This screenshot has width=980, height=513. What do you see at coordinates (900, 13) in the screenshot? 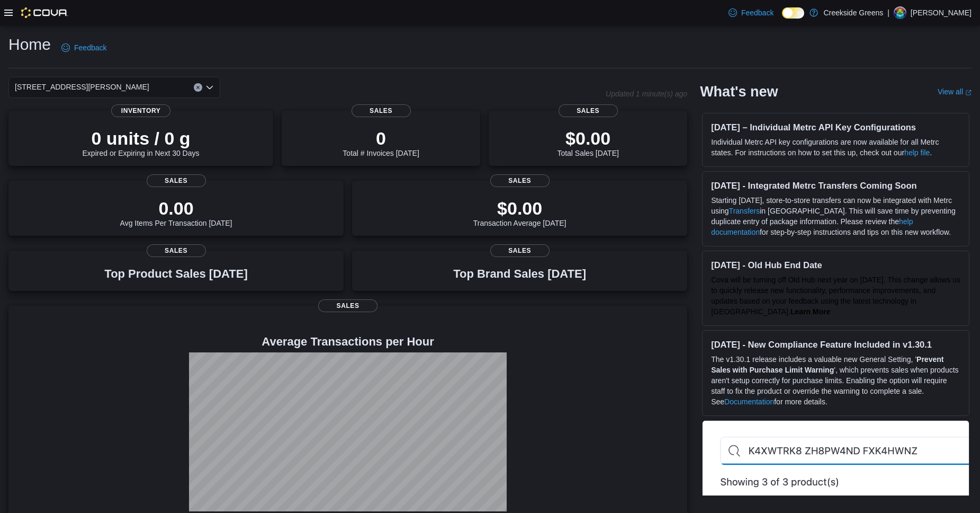
I see `div: Pat McCaffrey` at bounding box center [900, 13].